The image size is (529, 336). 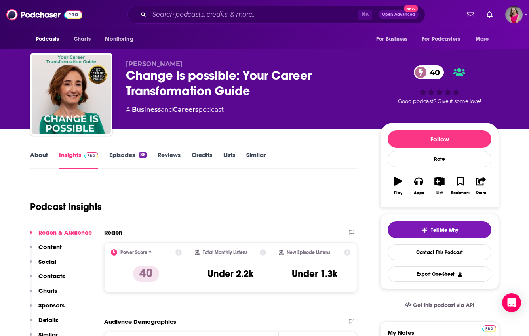 What do you see at coordinates (411, 8) in the screenshot?
I see `span: New` at bounding box center [411, 8].